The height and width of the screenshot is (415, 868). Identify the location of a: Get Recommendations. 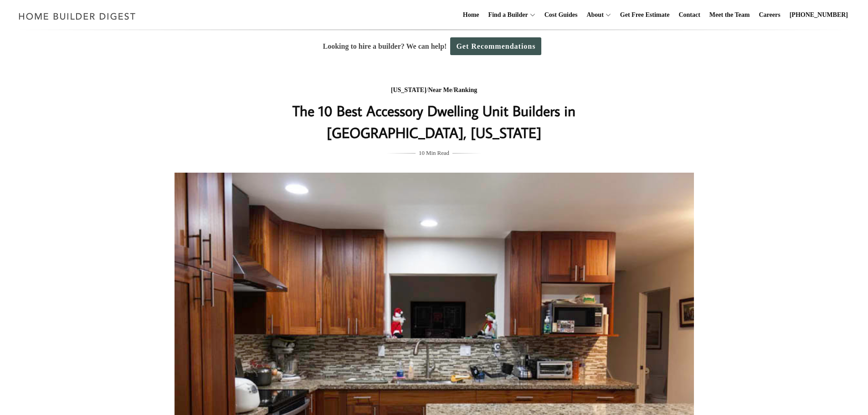
(495, 46).